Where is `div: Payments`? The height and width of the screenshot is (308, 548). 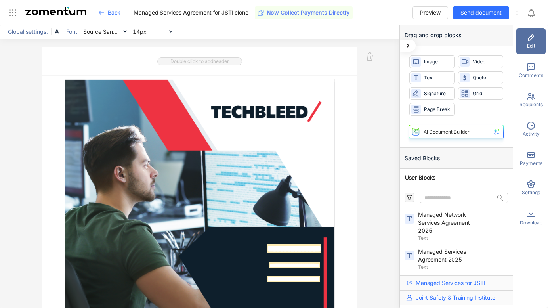 div: Payments is located at coordinates (531, 158).